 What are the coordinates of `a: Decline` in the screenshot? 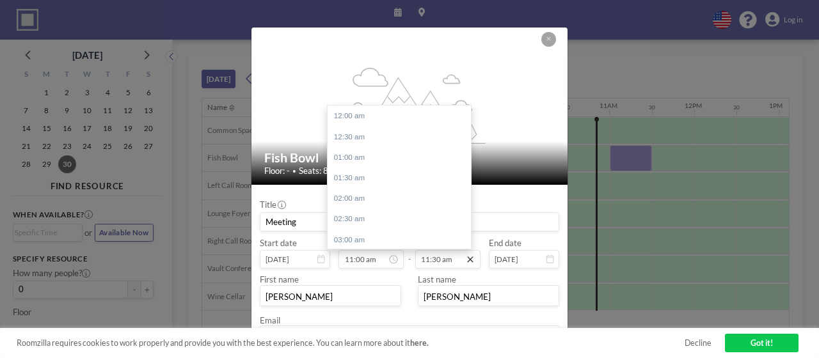 It's located at (698, 343).